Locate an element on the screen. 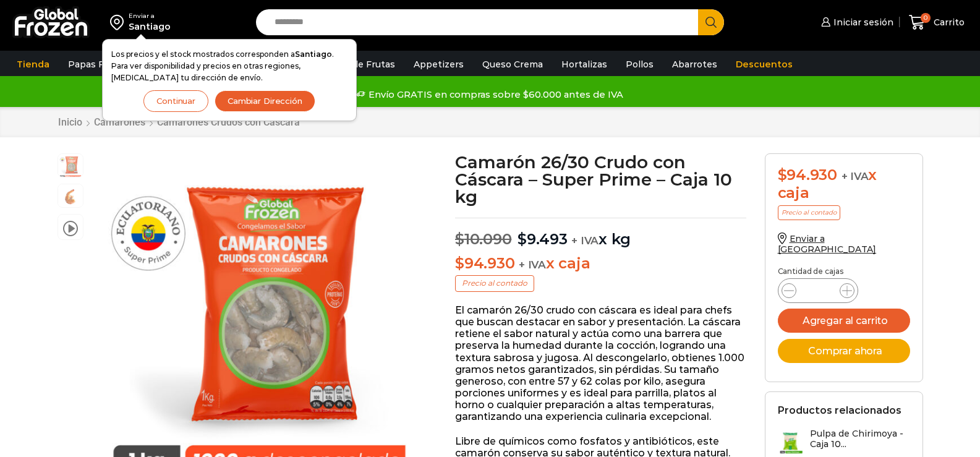 Image resolution: width=980 pixels, height=457 pixels. div: Enviar a is located at coordinates (150, 16).